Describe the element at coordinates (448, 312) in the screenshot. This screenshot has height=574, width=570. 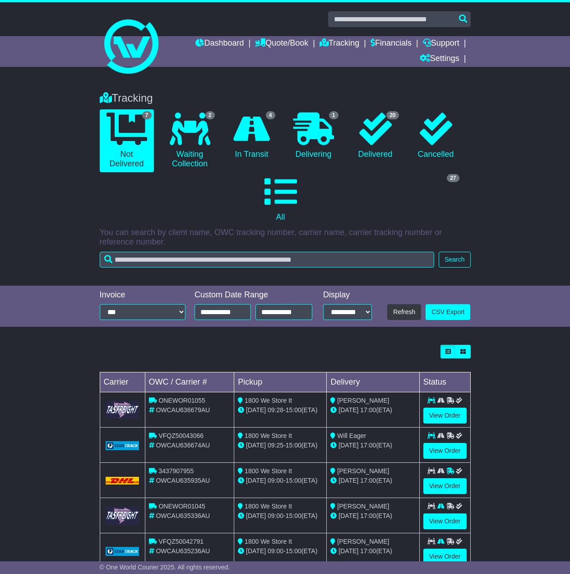
I see `a: CSV Export` at that location.